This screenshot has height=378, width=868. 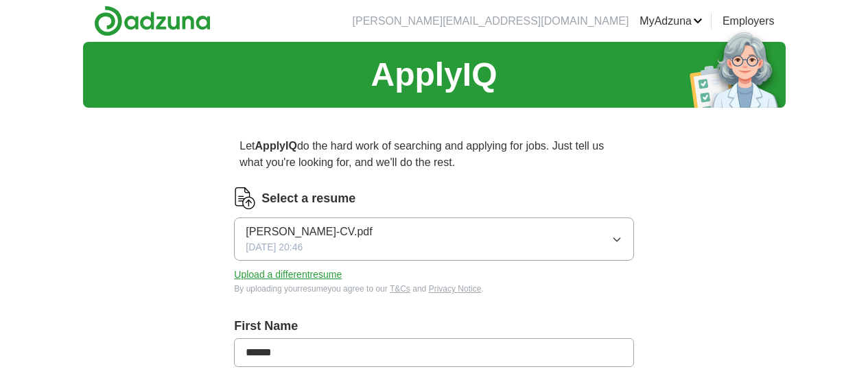 What do you see at coordinates (245, 199) in the screenshot?
I see `img: CV Icon` at bounding box center [245, 199].